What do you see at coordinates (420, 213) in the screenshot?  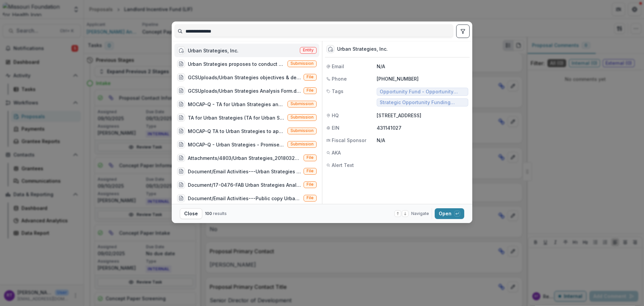 I see `span: Navigate` at bounding box center [420, 213].